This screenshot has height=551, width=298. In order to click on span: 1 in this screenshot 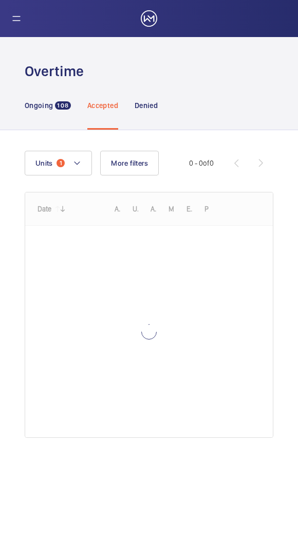, I will do `click(61, 163)`.